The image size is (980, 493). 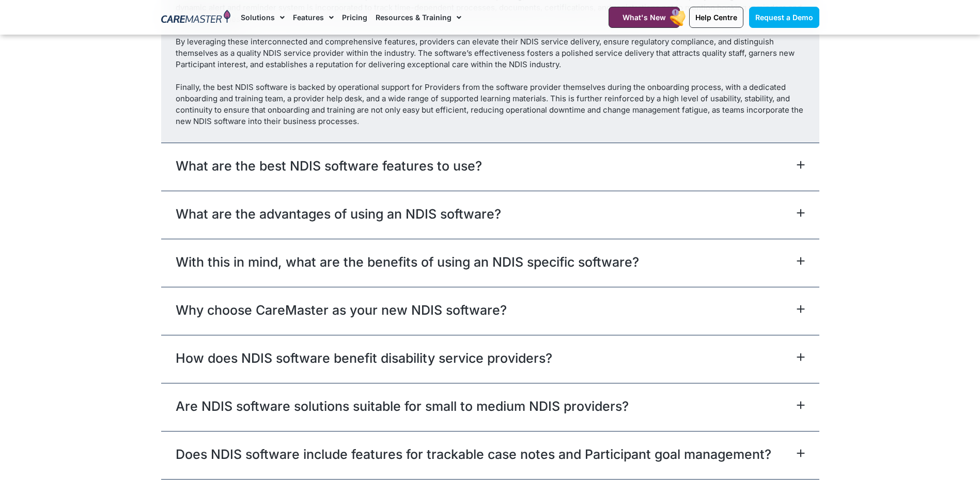 I want to click on span: Help Centre, so click(x=716, y=17).